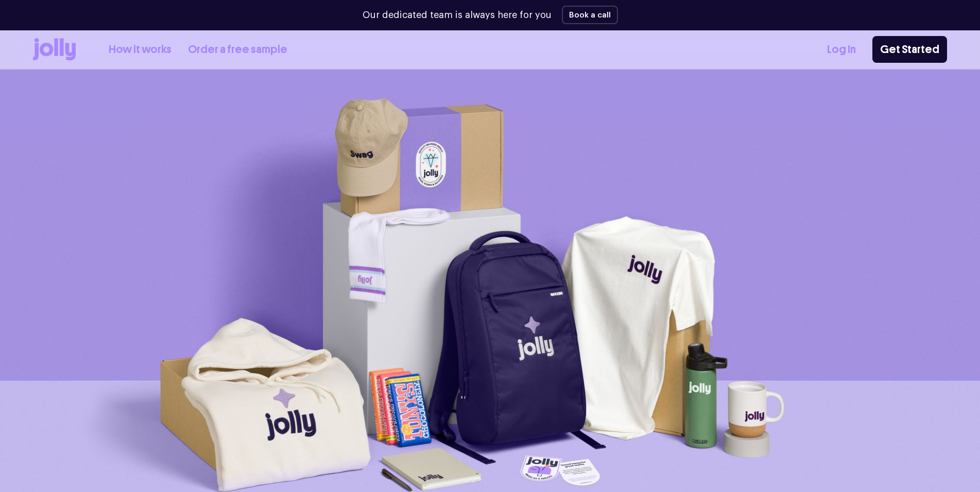  Describe the element at coordinates (910, 50) in the screenshot. I see `a: Get Started` at that location.